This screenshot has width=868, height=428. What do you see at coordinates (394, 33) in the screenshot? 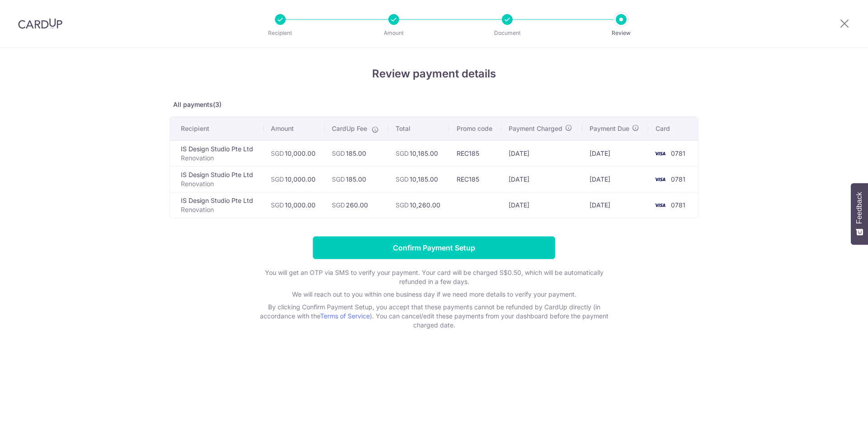
I see `p: Amount` at bounding box center [394, 33].